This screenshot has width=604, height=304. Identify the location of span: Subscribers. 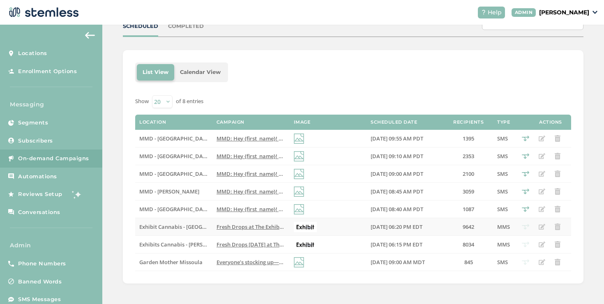
(35, 141).